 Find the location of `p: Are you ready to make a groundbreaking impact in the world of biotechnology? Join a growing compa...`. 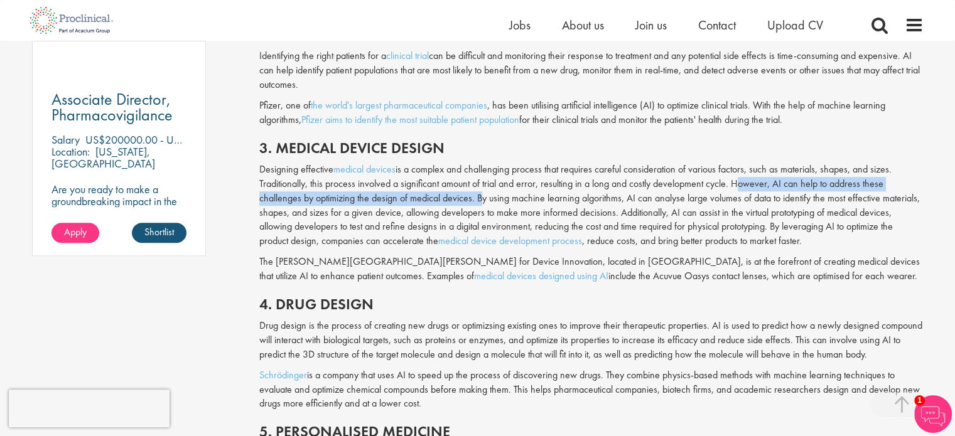

p: Are you ready to make a groundbreaking impact in the world of biotechnology? Join a growing compa... is located at coordinates (119, 219).